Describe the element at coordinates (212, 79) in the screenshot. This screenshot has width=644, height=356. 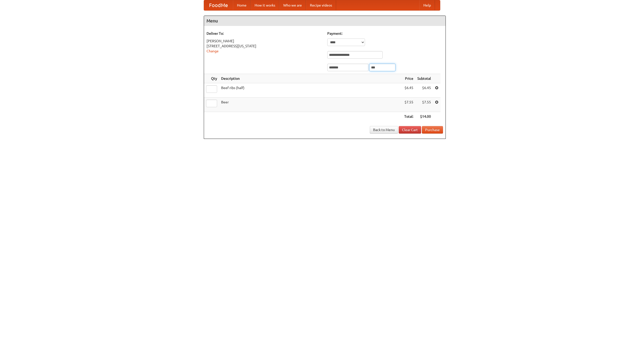
I see `th: Qty` at that location.